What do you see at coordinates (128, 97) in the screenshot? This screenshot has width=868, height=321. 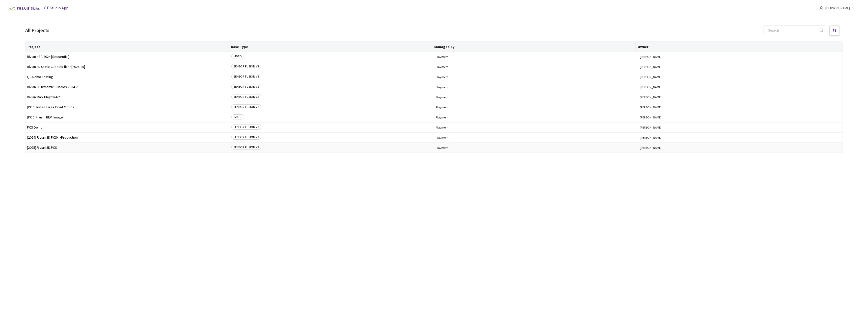 I see `span: Rivian Map Tile[2024-25]` at bounding box center [128, 97].